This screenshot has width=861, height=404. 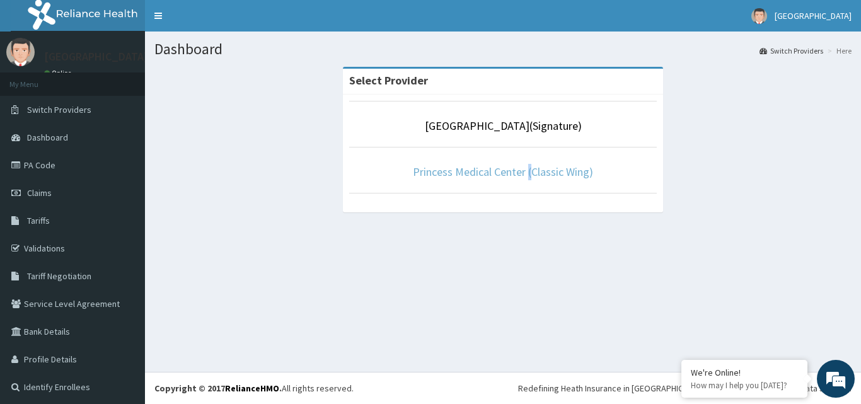 I want to click on span: Switch Providers, so click(x=59, y=110).